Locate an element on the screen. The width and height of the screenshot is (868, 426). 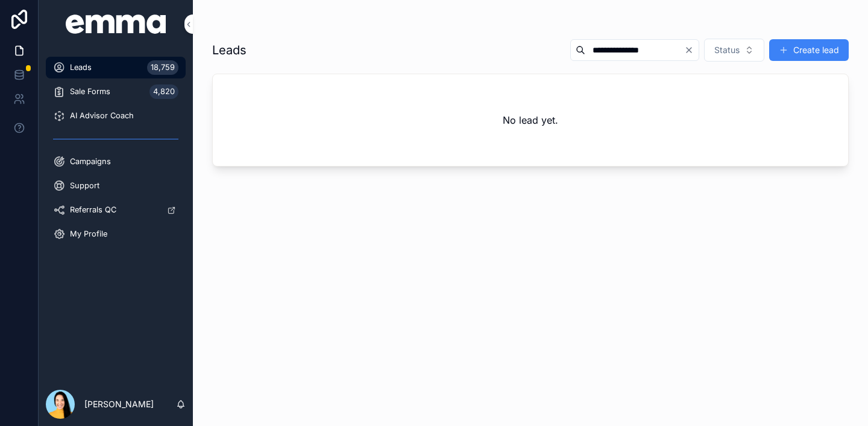
button: Create lead is located at coordinates (809, 50).